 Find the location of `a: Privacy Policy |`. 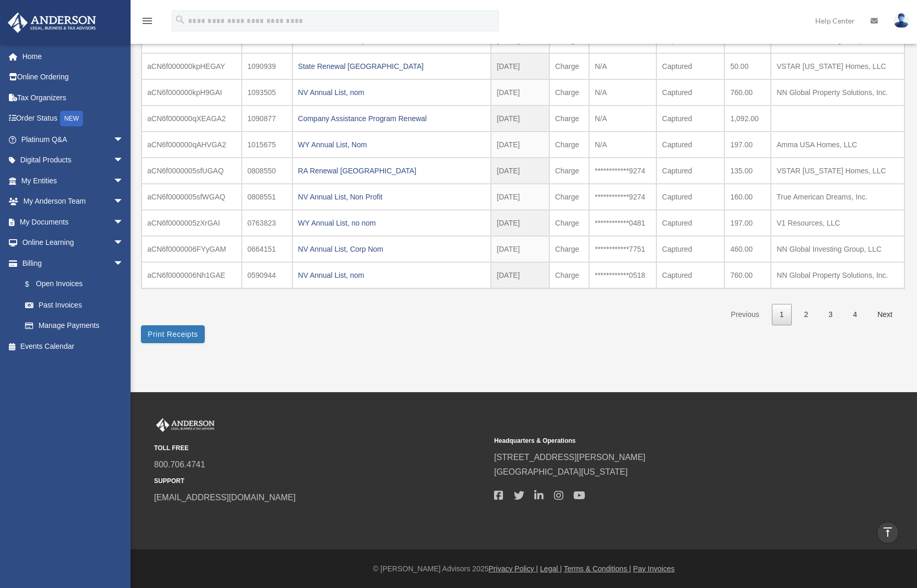

a: Privacy Policy | is located at coordinates (513, 569).